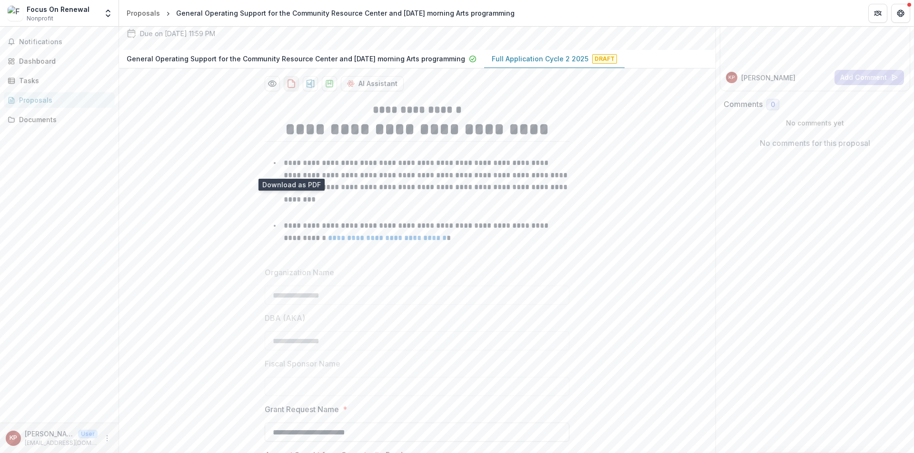 This screenshot has height=453, width=914. I want to click on a: Documents, so click(59, 119).